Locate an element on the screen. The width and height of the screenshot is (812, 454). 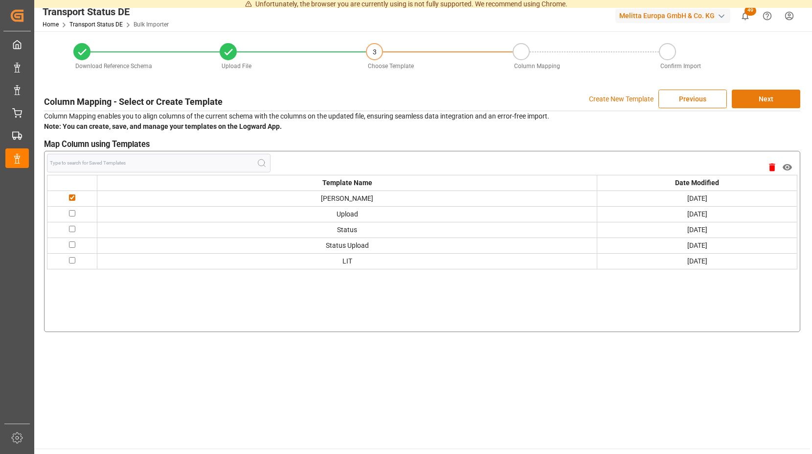
td: LIT is located at coordinates (348, 261).